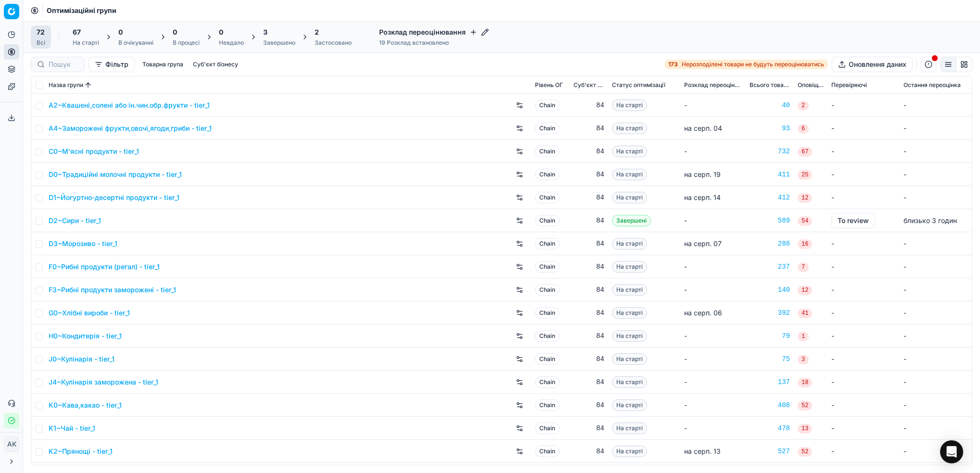  What do you see at coordinates (803, 359) in the screenshot?
I see `span: 3` at bounding box center [803, 359].